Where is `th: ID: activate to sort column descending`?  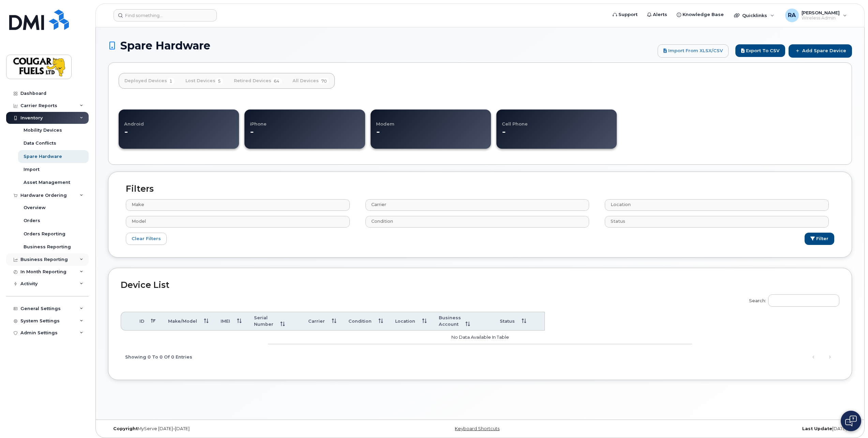
th: ID: activate to sort column descending is located at coordinates (148, 321).